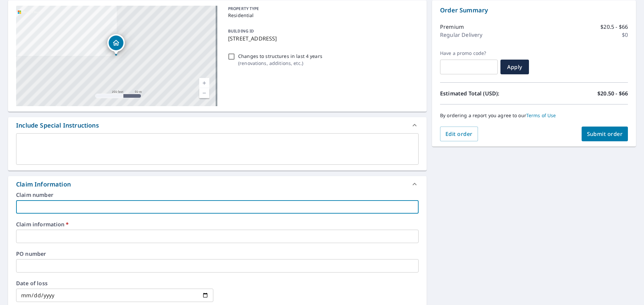 The width and height of the screenshot is (644, 305). What do you see at coordinates (322, 9) in the screenshot?
I see `p: PROPERTY TYPE` at bounding box center [322, 9].